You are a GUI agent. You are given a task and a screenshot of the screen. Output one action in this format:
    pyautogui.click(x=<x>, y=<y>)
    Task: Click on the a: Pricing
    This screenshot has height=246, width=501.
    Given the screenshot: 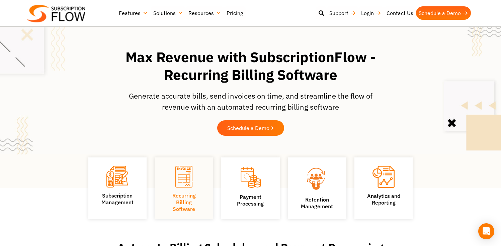 What is the action you would take?
    pyautogui.click(x=235, y=13)
    